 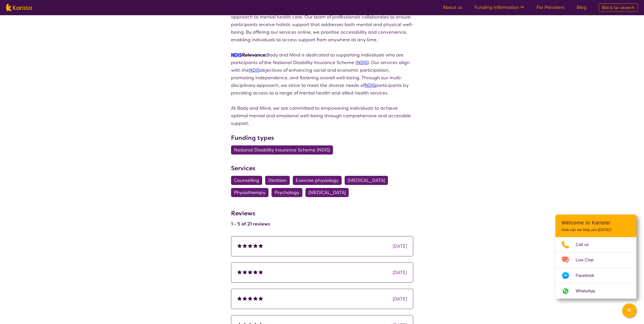 I want to click on a: Psychology, so click(x=288, y=193).